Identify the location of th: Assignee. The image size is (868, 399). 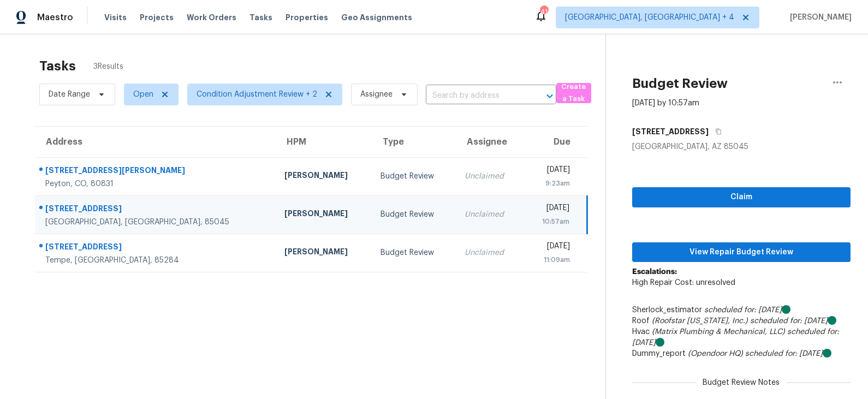
(490, 142).